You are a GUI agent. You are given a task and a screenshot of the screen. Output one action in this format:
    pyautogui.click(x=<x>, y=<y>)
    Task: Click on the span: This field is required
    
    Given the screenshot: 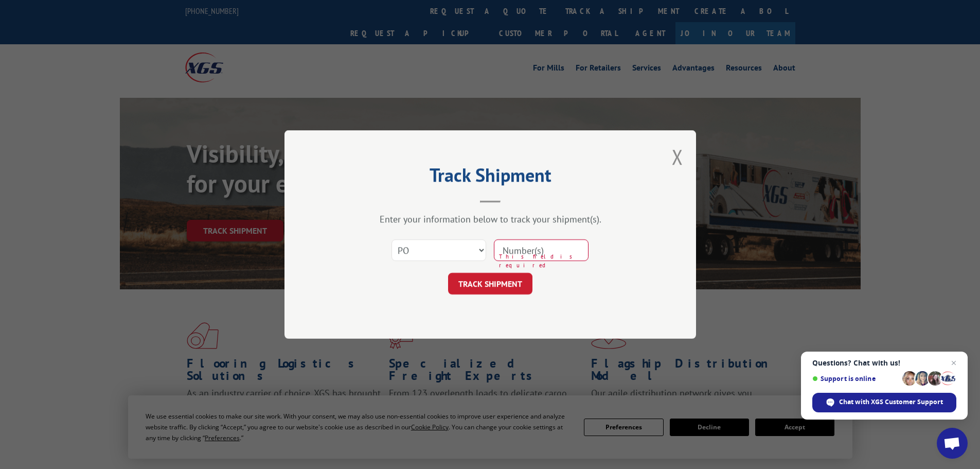 What is the action you would take?
    pyautogui.click(x=544, y=260)
    